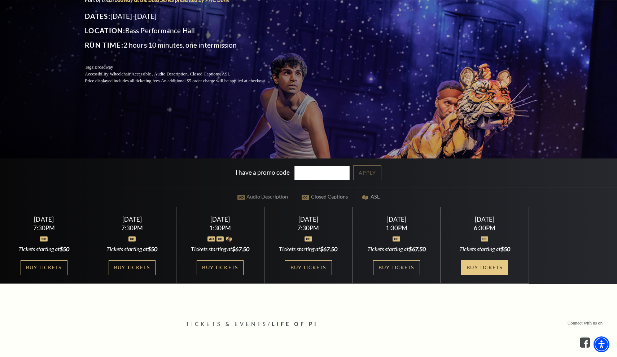 The width and height of the screenshot is (617, 357). Describe the element at coordinates (263, 172) in the screenshot. I see `label: I have a promo code` at that location.